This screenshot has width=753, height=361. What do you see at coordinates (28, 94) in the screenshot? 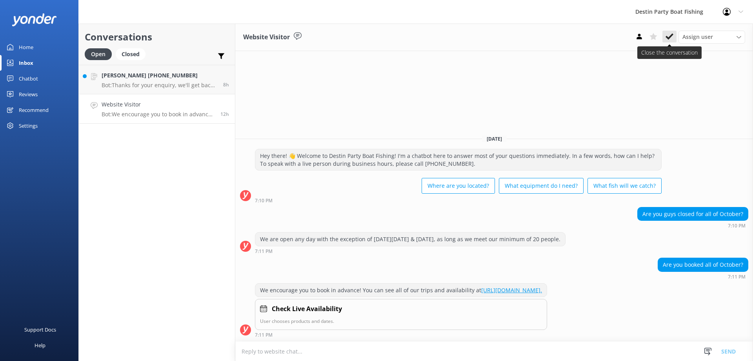
I see `div: Reviews` at bounding box center [28, 94].